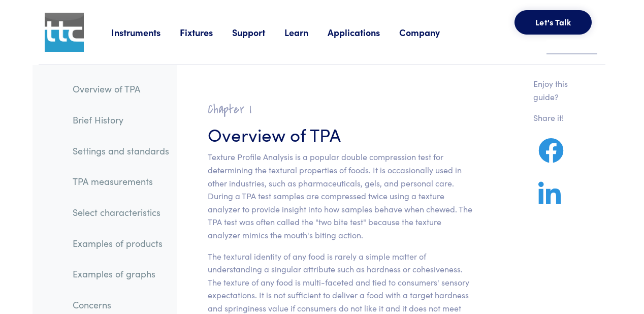 The image size is (644, 314). Describe the element at coordinates (554, 23) in the screenshot. I see `button: Let's Talk` at that location.